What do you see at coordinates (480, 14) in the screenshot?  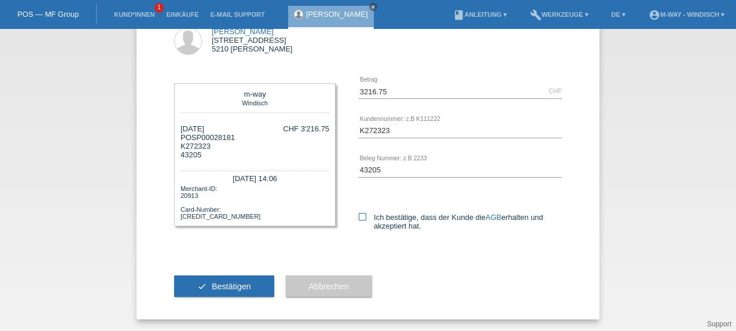 I see `a: bookAnleitung ▾` at bounding box center [480, 14].